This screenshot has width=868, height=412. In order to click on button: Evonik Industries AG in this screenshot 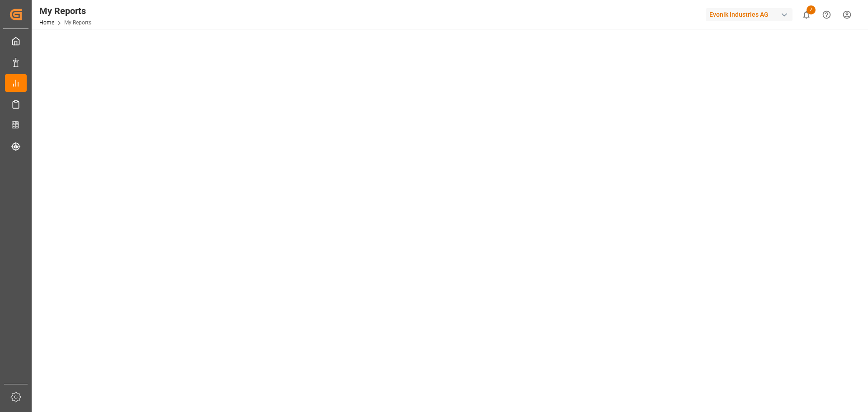, I will do `click(751, 14)`.